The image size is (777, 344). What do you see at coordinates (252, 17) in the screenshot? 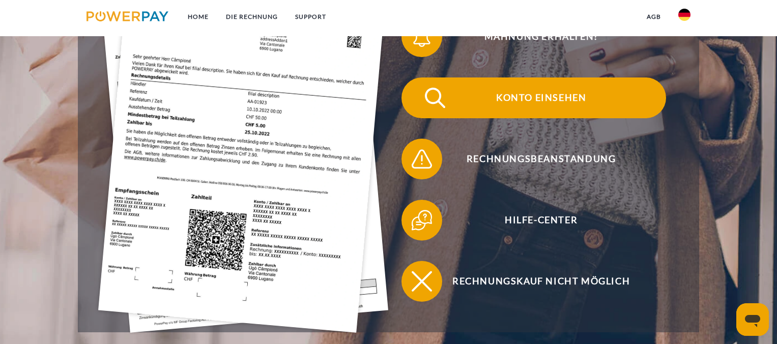
I see `a: DIE RECHNUNG` at bounding box center [252, 17].